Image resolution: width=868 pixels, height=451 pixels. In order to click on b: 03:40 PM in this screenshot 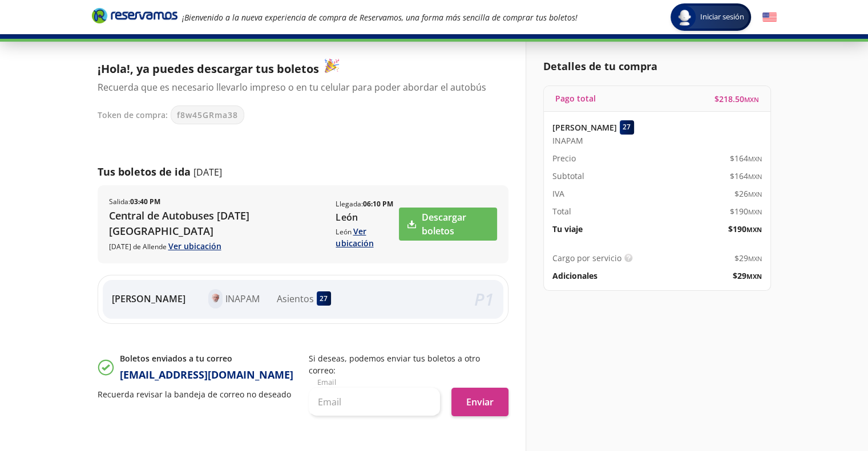, I will do `click(145, 201)`.